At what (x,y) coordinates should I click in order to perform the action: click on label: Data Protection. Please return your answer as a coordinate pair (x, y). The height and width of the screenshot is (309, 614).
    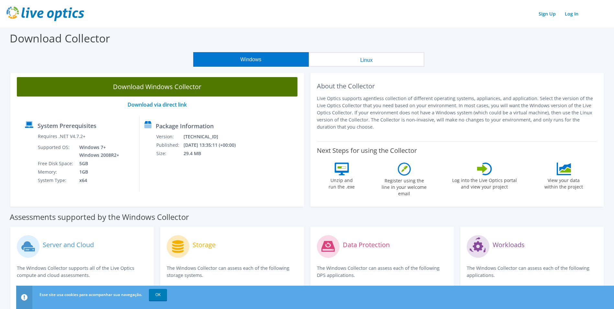
    Looking at the image, I should click on (366, 245).